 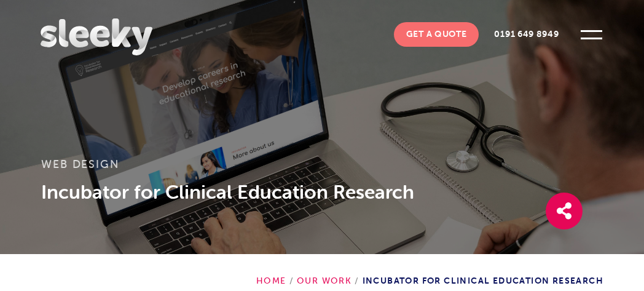 I want to click on div: Incubator for Clinical Education Research, so click(x=430, y=270).